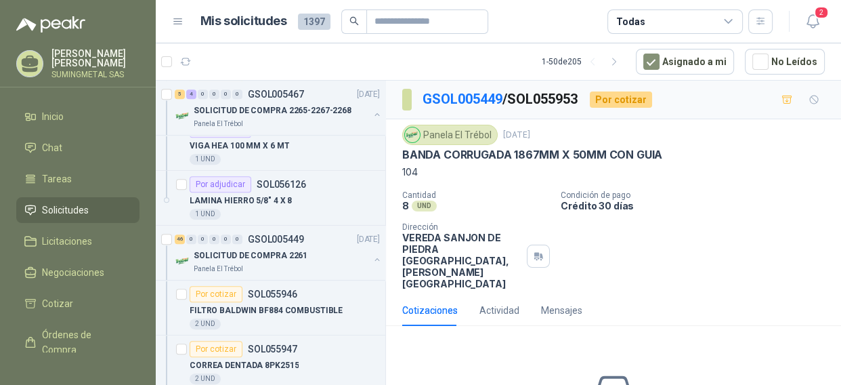 Image resolution: width=841 pixels, height=385 pixels. Describe the element at coordinates (276, 94) in the screenshot. I see `p: GSOL005467` at that location.